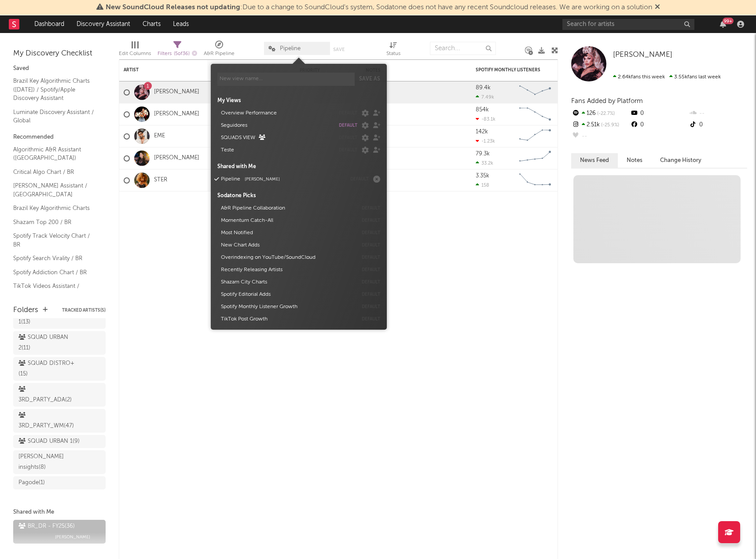  Describe the element at coordinates (59, 483) in the screenshot. I see `a: Pagode(1)` at that location.